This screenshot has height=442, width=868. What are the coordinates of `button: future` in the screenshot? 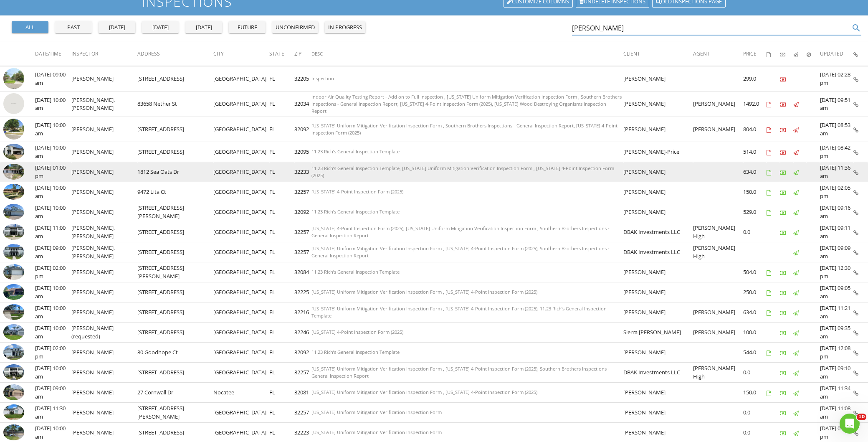 It's located at (247, 27).